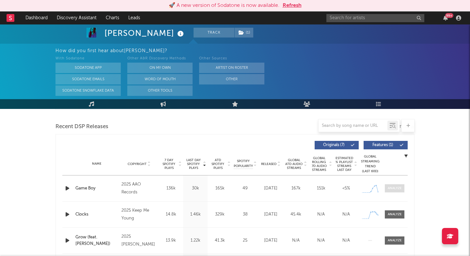 The image size is (470, 256). What do you see at coordinates (160, 91) in the screenshot?
I see `button: Other Tools` at bounding box center [160, 91].